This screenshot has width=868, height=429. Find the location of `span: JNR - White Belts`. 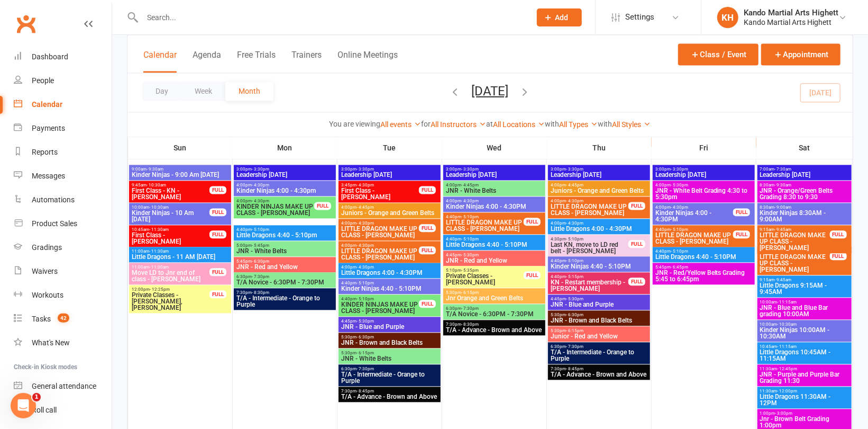

span: JNR - White Belts is located at coordinates (389, 359).